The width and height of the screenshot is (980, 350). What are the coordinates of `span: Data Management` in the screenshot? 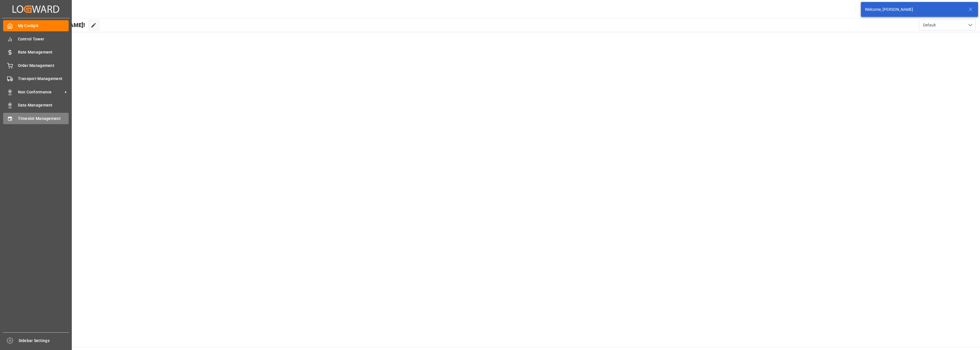 It's located at (43, 105).